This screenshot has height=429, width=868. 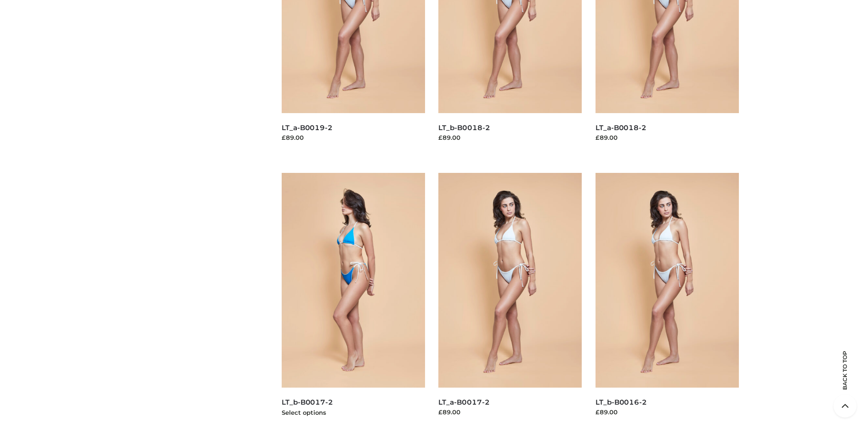 What do you see at coordinates (307, 402) in the screenshot?
I see `a: LT_b-B0017-2` at bounding box center [307, 402].